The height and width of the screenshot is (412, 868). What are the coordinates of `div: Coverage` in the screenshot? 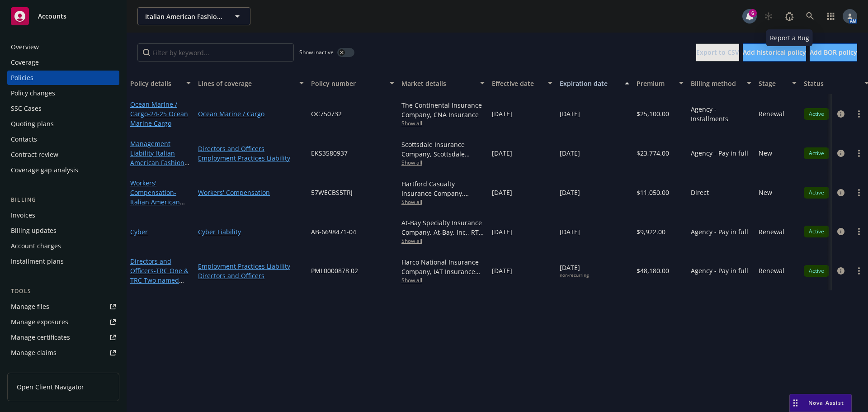 It's located at (25, 62).